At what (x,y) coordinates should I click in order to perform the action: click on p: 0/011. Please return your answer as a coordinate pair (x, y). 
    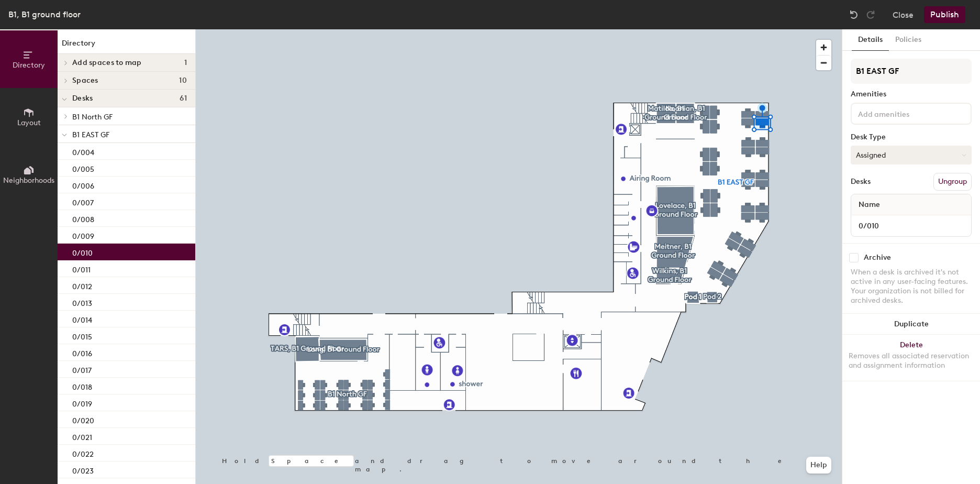
    Looking at the image, I should click on (81, 268).